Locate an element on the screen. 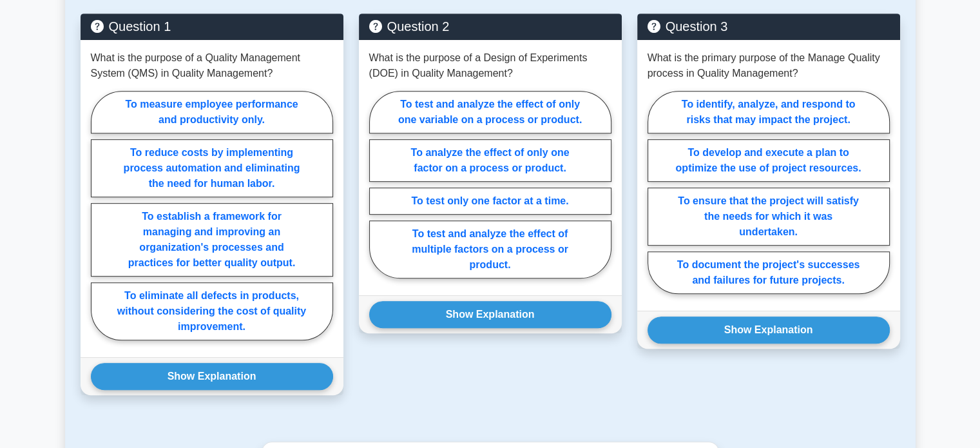  p: What is the primary purpose of the Manage Quality process in Quality Management? is located at coordinates (769, 66).